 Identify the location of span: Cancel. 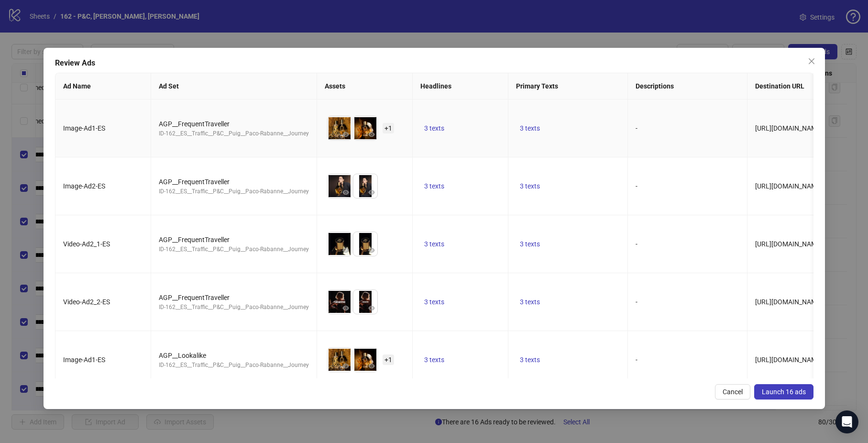
(732, 392).